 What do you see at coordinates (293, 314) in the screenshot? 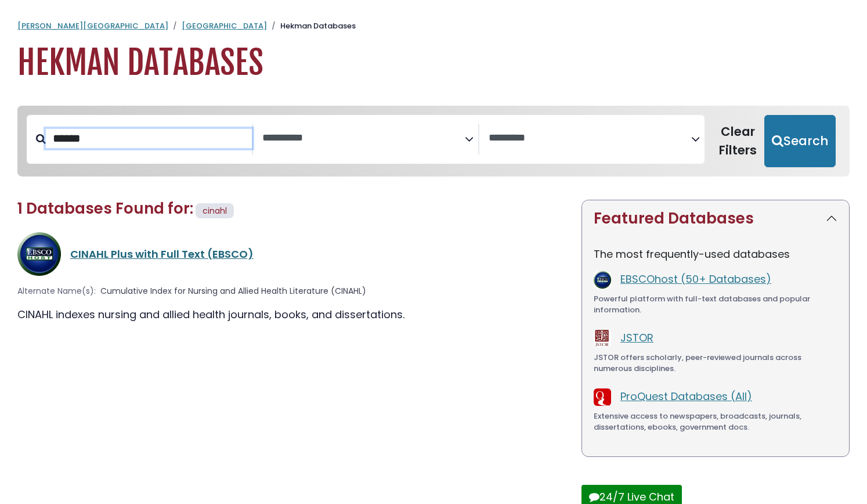
I see `div: CINAHL indexes nursing and allied health journals, books, and dissertations.` at bounding box center [293, 314].